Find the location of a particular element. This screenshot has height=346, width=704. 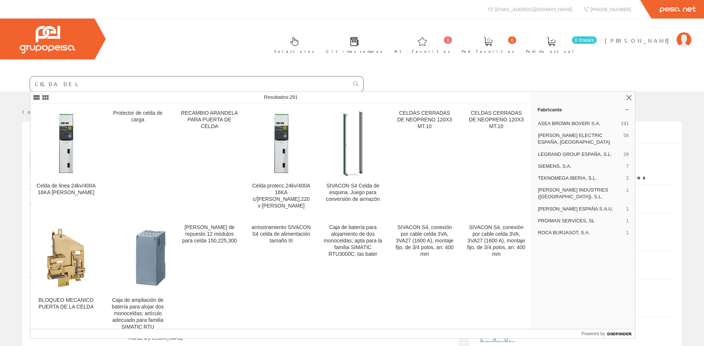

span: Resultados: is located at coordinates (281, 97).